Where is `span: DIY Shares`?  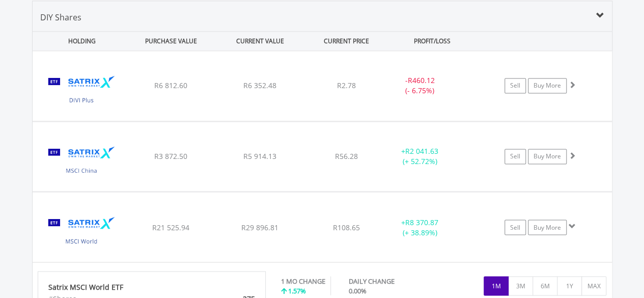 span: DIY Shares is located at coordinates (61, 17).